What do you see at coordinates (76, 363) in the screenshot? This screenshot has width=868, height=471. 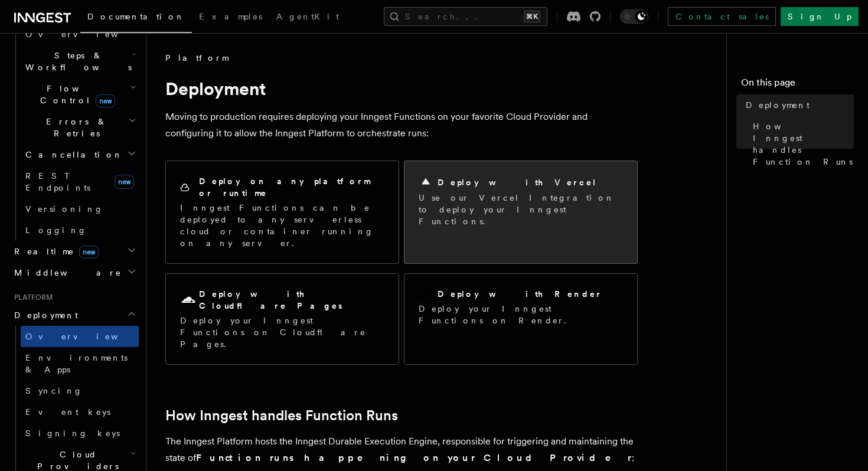 I see `span: Environments & Apps` at bounding box center [76, 363].